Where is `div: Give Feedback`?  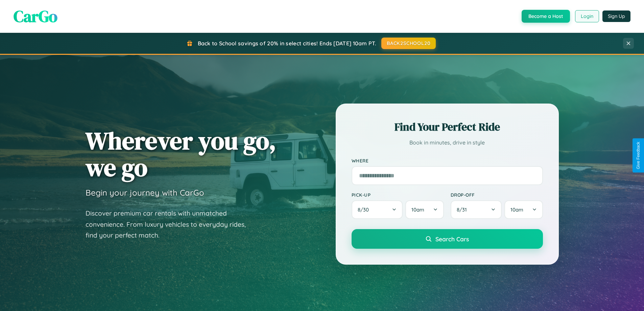 div: Give Feedback is located at coordinates (638, 155).